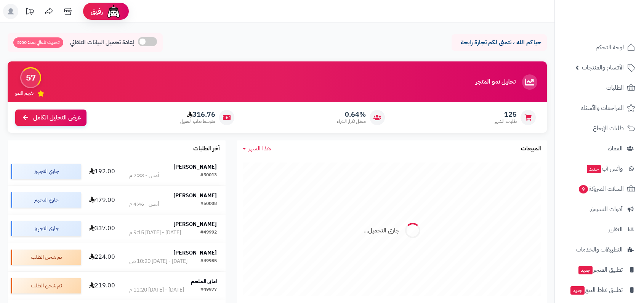 The height and width of the screenshot is (303, 644). Describe the element at coordinates (381, 231) in the screenshot. I see `div: جاري التحميل...` at that location.